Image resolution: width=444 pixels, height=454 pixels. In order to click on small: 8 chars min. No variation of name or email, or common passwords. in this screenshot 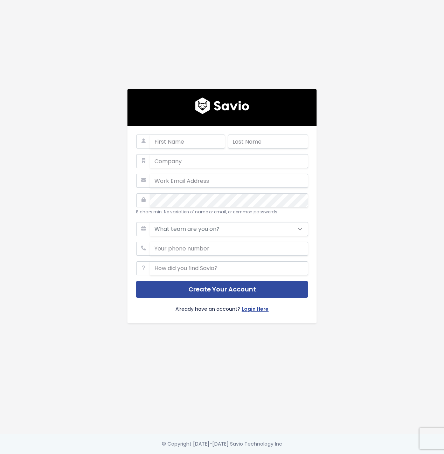, I will do `click(207, 212)`.